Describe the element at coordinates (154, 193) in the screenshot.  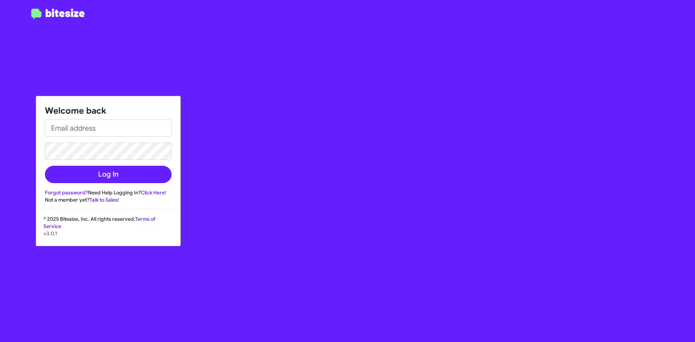
I see `a: Click Here!` at that location.